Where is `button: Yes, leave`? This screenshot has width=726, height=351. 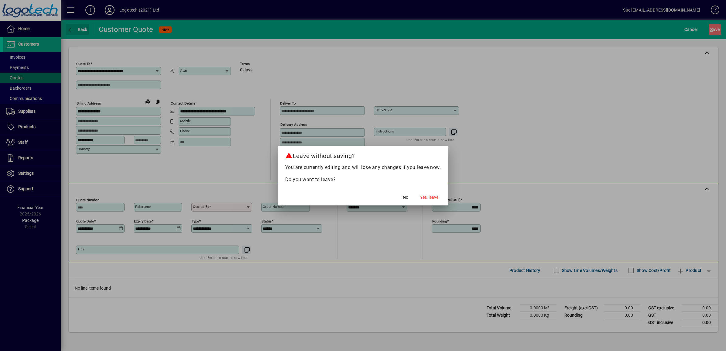 button: Yes, leave is located at coordinates (429, 197).